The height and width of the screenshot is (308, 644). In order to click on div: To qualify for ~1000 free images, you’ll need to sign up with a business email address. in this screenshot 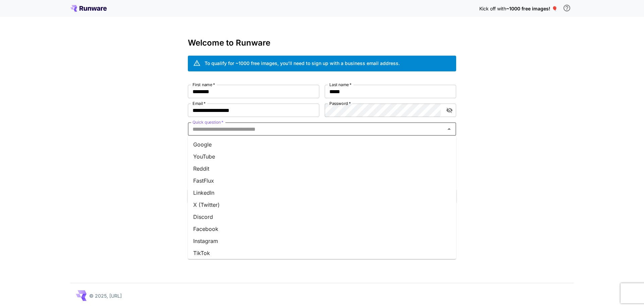, I will do `click(302, 63)`.